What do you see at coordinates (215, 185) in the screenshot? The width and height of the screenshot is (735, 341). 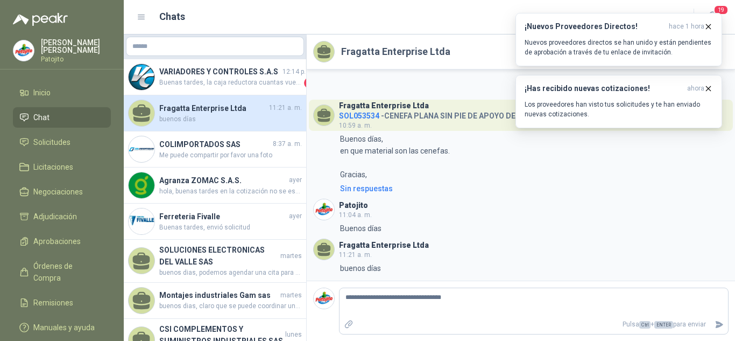 I see `a: Company LogoAgranza ZOMAC S.A.S.ayerhola, buenas tardes en la cotización no se especifica que tip...` at bounding box center [215, 185].